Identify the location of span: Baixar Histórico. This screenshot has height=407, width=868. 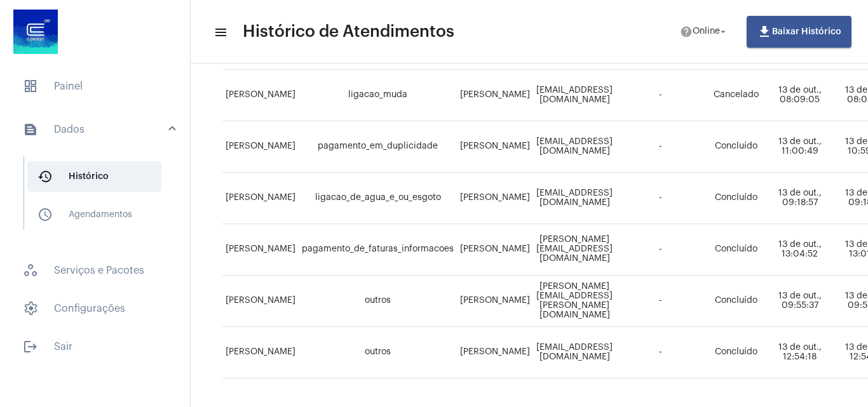
(799, 32).